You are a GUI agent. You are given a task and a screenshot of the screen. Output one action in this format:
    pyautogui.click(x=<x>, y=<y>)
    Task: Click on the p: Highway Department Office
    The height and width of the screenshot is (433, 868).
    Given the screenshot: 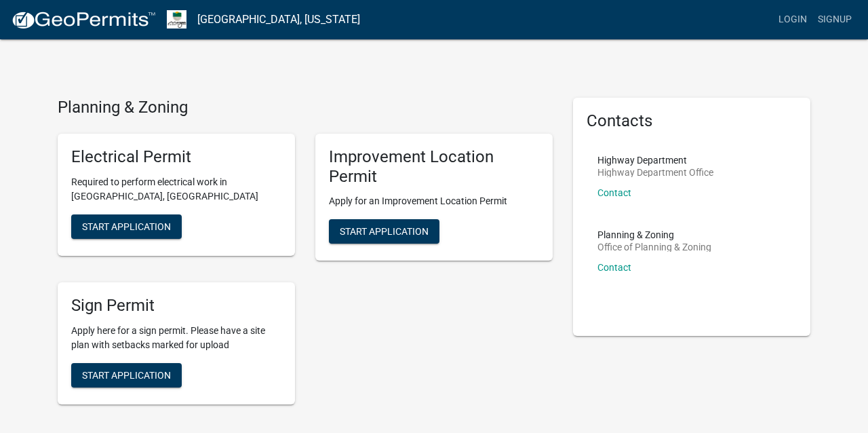 What is the action you would take?
    pyautogui.click(x=655, y=172)
    